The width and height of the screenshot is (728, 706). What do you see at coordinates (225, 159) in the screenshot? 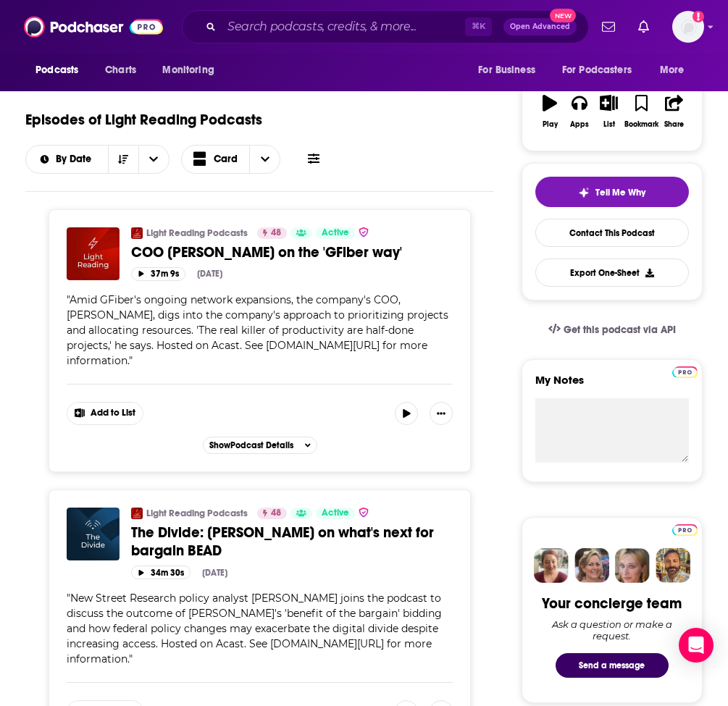
I see `span: Card` at bounding box center [225, 159].